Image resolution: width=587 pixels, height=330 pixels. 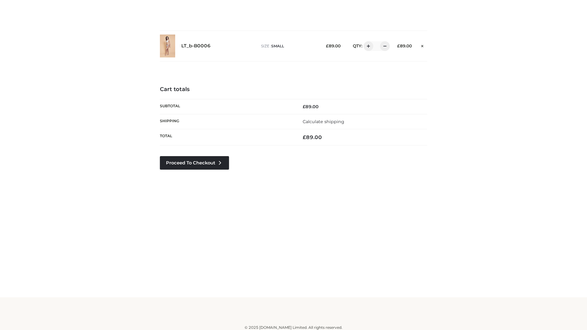 I want to click on a: Proceed to Checkout, so click(x=194, y=163).